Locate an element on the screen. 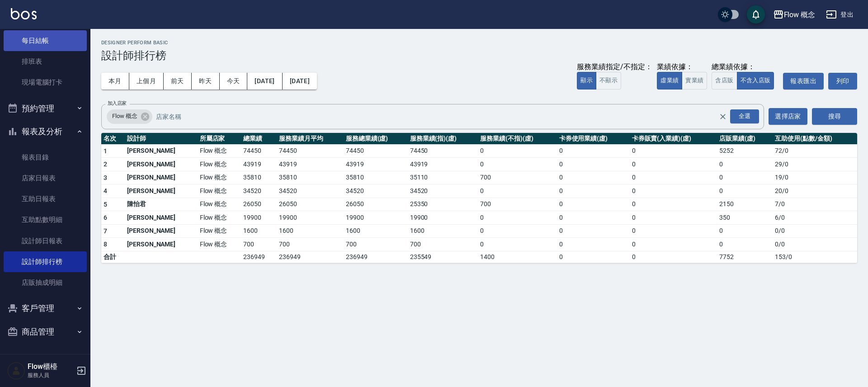 This screenshot has width=868, height=387. button: 昨天 is located at coordinates (206, 81).